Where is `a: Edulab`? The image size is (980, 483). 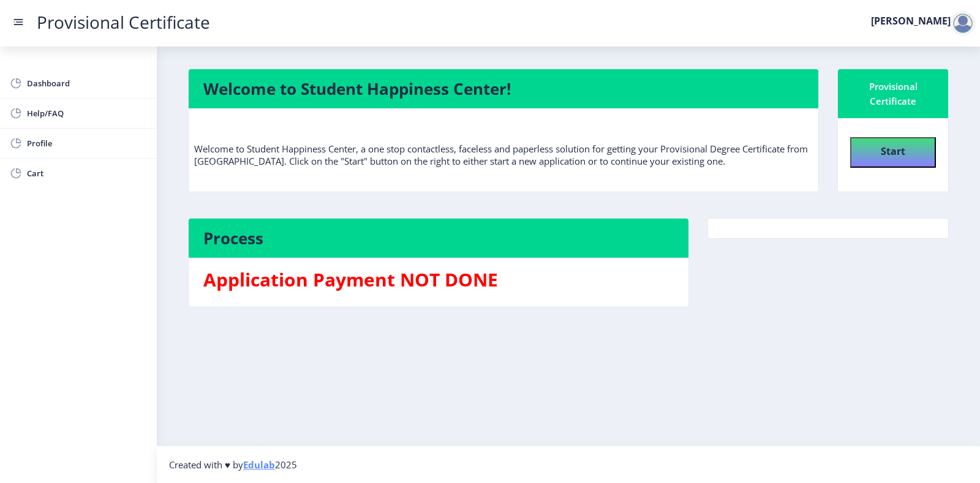
a: Edulab is located at coordinates (259, 464).